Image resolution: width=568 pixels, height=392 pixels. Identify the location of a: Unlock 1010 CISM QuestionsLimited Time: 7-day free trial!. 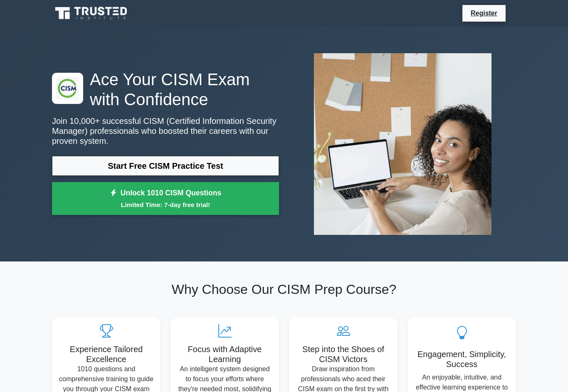
(165, 199).